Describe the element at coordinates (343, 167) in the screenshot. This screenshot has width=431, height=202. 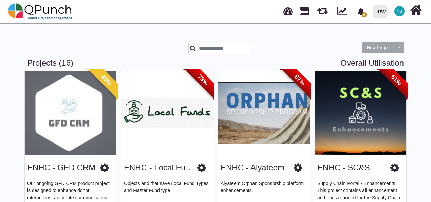
I see `a: ENHC - SC&S` at that location.